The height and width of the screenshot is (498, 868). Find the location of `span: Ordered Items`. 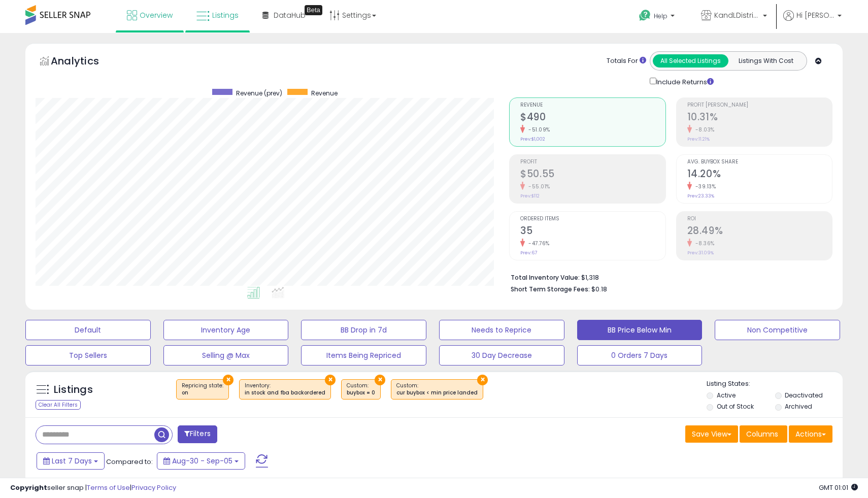

span: Ordered Items is located at coordinates (593, 219).